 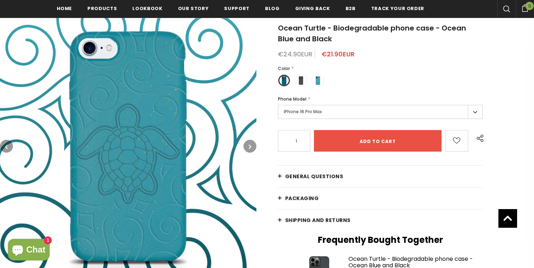 What do you see at coordinates (284, 68) in the screenshot?
I see `span: Color` at bounding box center [284, 68].